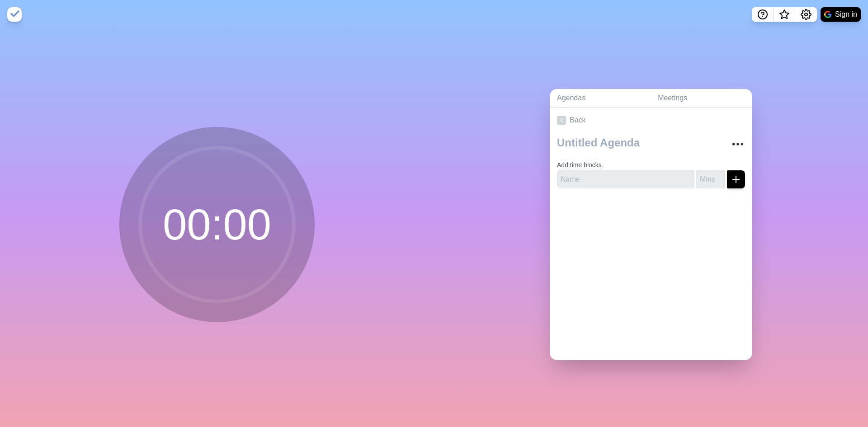  I want to click on input: Mins, so click(711, 180).